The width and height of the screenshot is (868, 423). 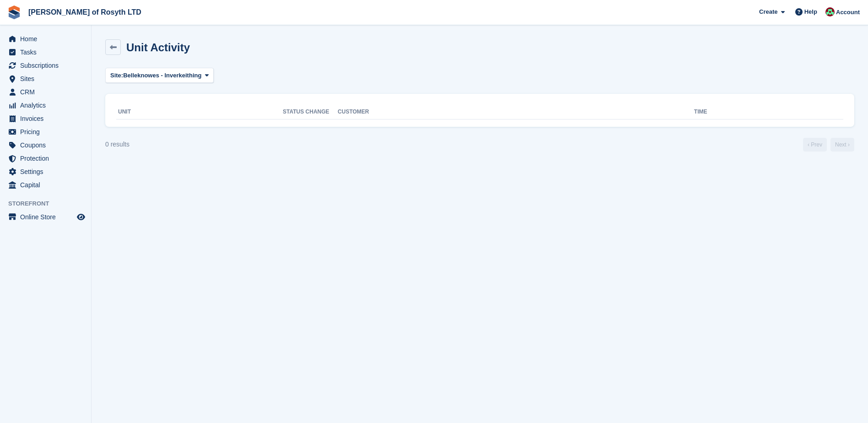 I want to click on span: Analytics, so click(x=48, y=105).